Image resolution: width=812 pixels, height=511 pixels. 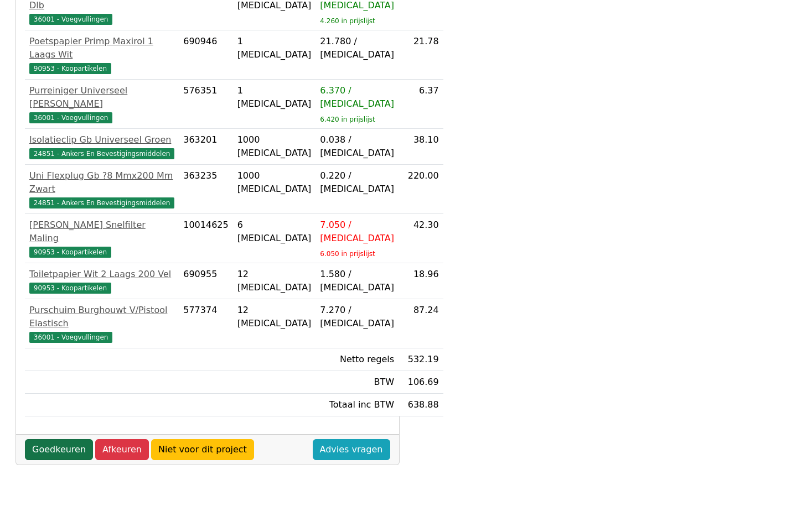 I want to click on td: Netto regels, so click(x=357, y=360).